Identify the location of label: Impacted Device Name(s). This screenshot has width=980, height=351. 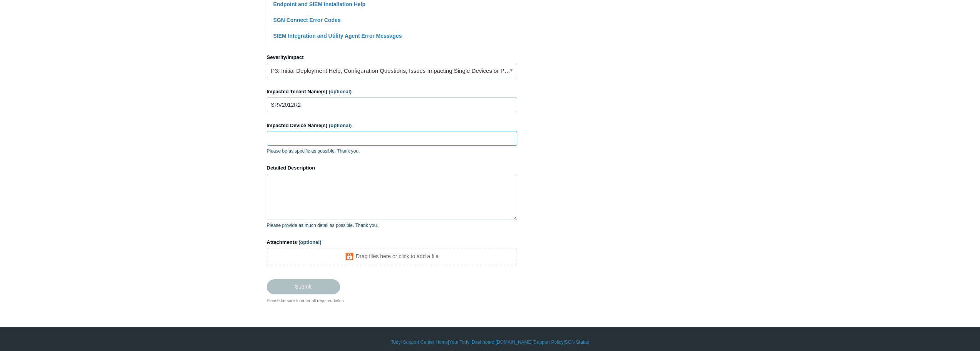
(392, 126).